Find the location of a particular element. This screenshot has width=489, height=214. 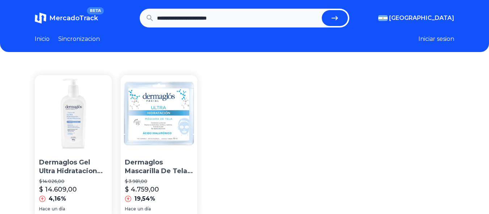

span: BETA is located at coordinates (95, 11).